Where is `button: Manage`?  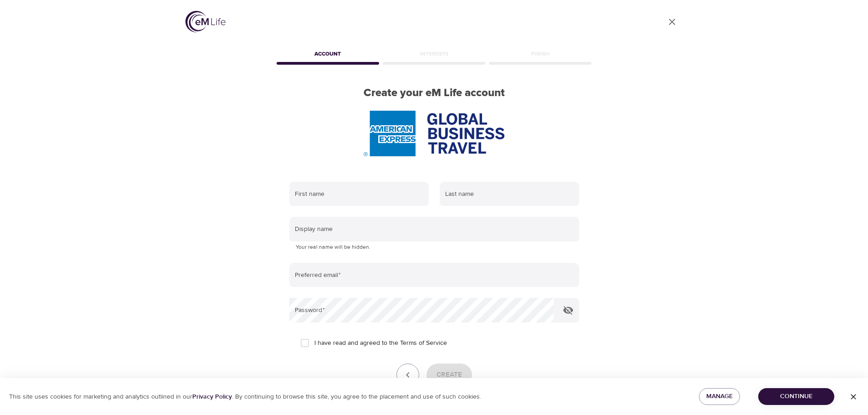
button: Manage is located at coordinates (719, 397).